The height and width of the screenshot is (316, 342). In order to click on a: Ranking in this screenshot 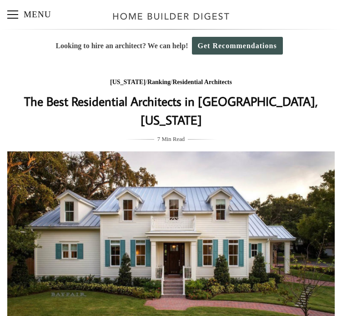, I will do `click(159, 82)`.